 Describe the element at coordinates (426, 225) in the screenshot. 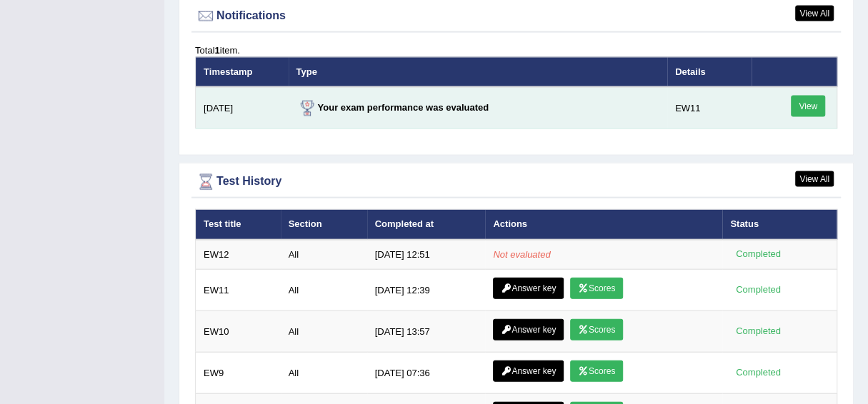

I see `th: Completed at` at that location.